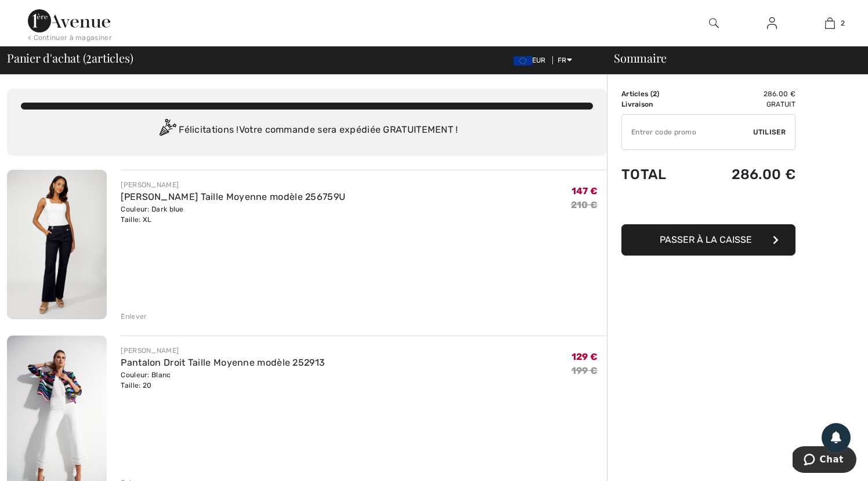  Describe the element at coordinates (772, 23) in the screenshot. I see `img: Mes infos` at that location.